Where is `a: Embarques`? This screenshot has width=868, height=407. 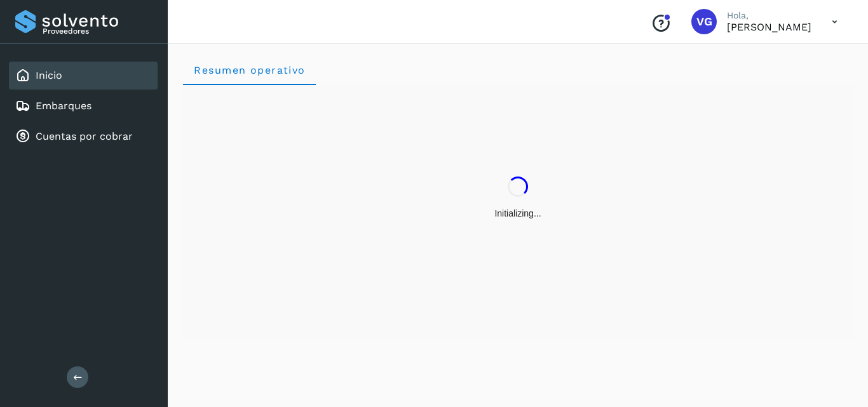
a: Embarques is located at coordinates (64, 105).